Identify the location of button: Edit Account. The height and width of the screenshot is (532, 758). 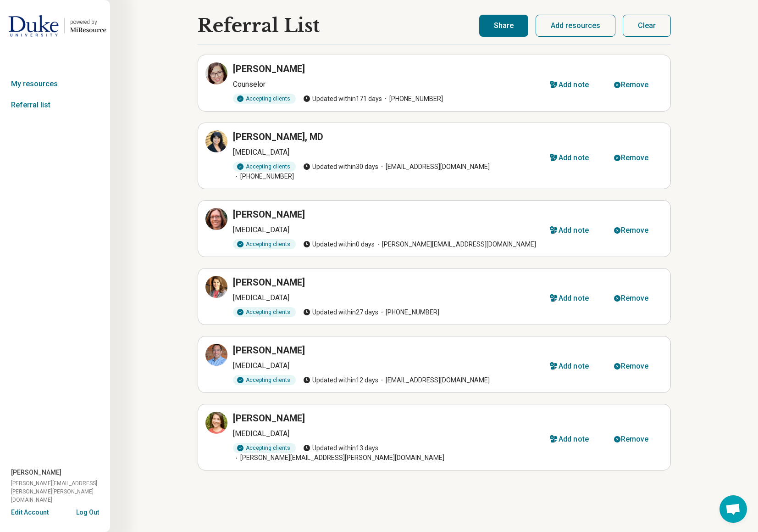
(29, 512).